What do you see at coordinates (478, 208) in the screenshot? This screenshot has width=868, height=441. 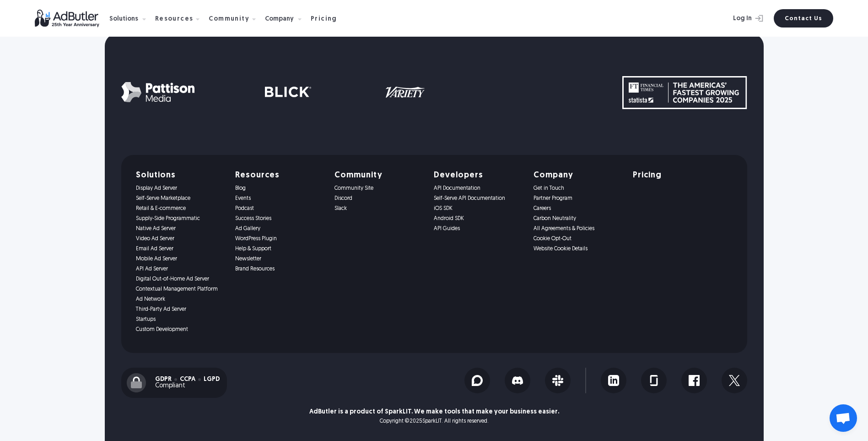 I see `a: iOS SDK` at bounding box center [478, 208].